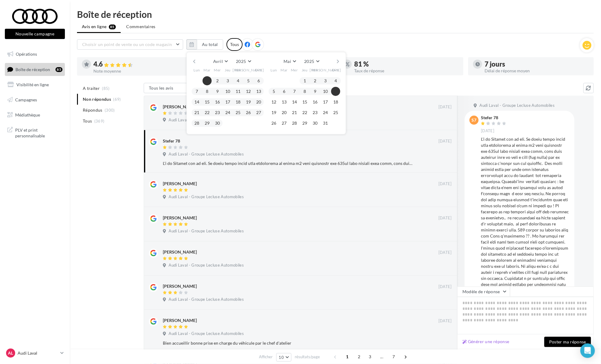 The image size is (601, 364). What do you see at coordinates (238, 81) in the screenshot?
I see `button: 4` at bounding box center [238, 81].